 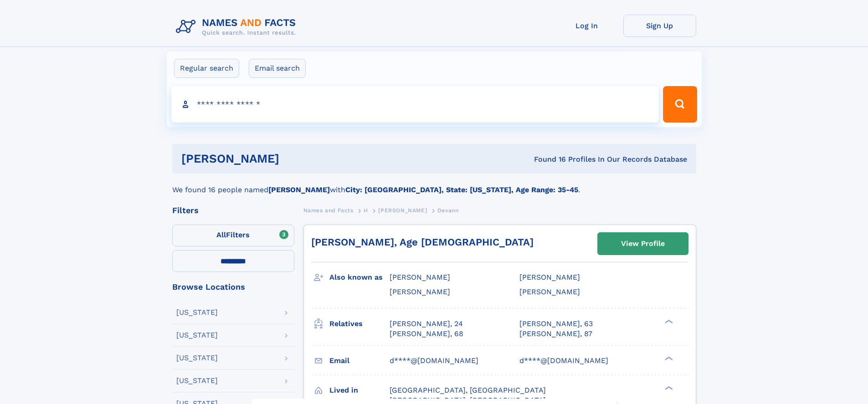 What do you see at coordinates (643, 244) in the screenshot?
I see `div: View Profile` at bounding box center [643, 244].